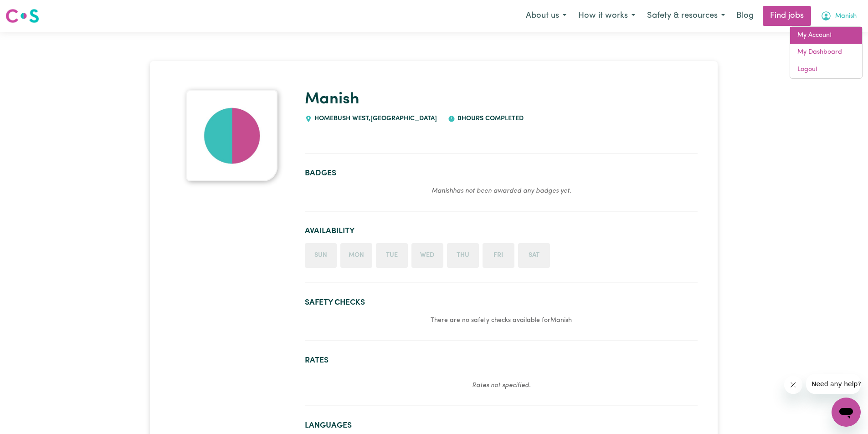  What do you see at coordinates (534, 256) in the screenshot?
I see `li: Unavailable on Saturday` at bounding box center [534, 256].